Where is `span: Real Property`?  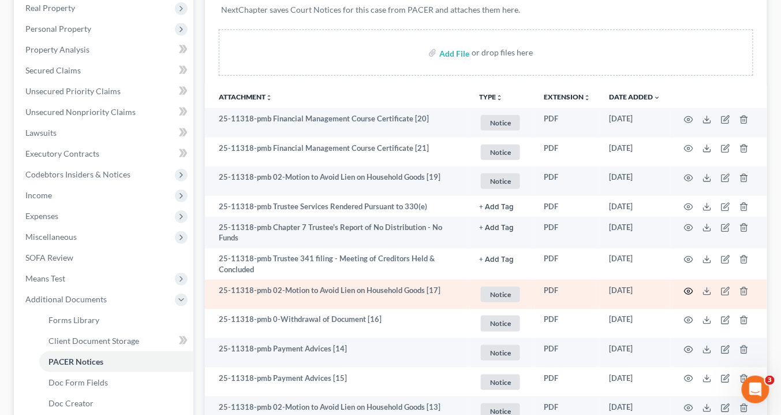 span: Real Property is located at coordinates (50, 8).